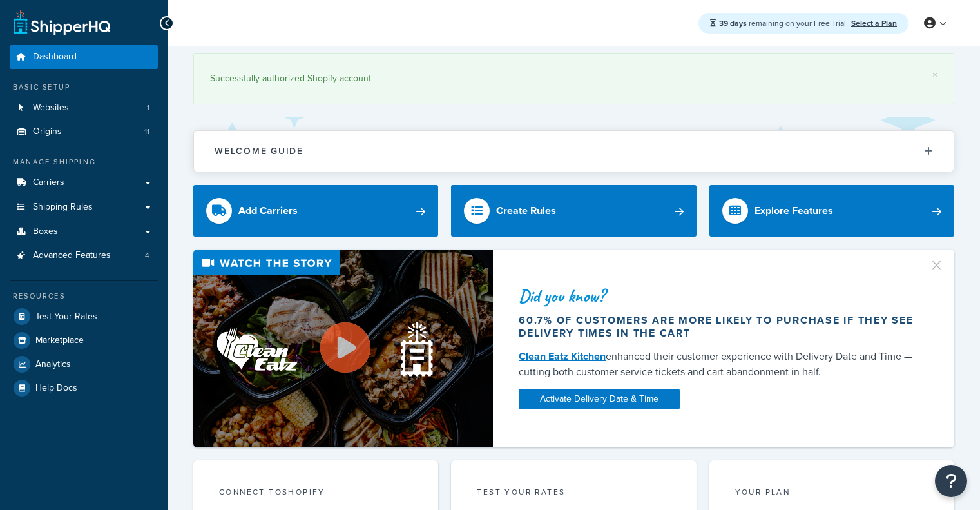 The height and width of the screenshot is (510, 980). Describe the element at coordinates (84, 316) in the screenshot. I see `li: Test Your Rates` at that location.